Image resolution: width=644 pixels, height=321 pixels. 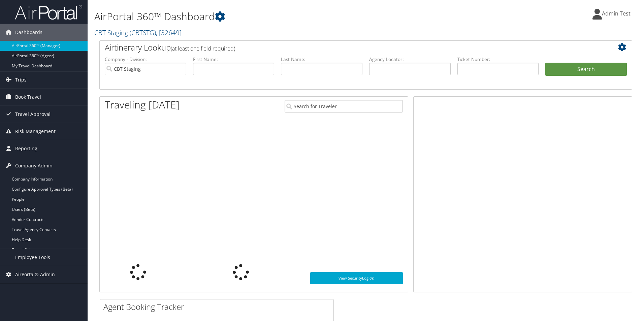 What do you see at coordinates (32, 114) in the screenshot?
I see `span: Travel Approval` at bounding box center [32, 114].